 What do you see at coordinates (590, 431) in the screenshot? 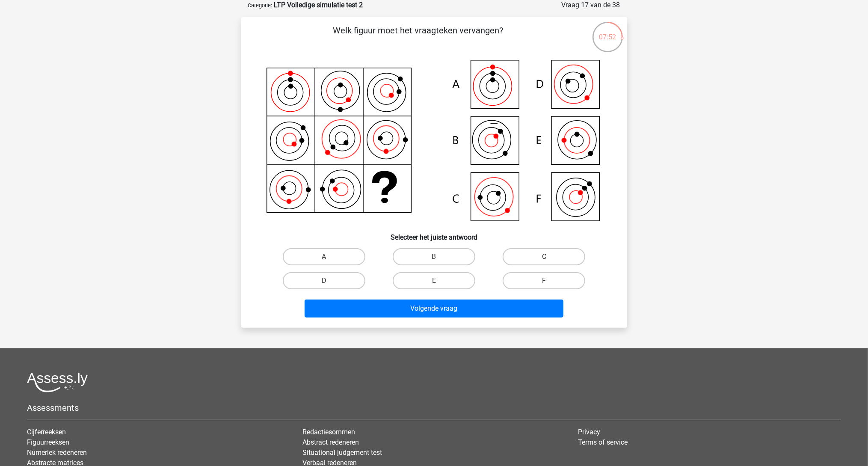
I see `a: Privacy` at bounding box center [590, 431].